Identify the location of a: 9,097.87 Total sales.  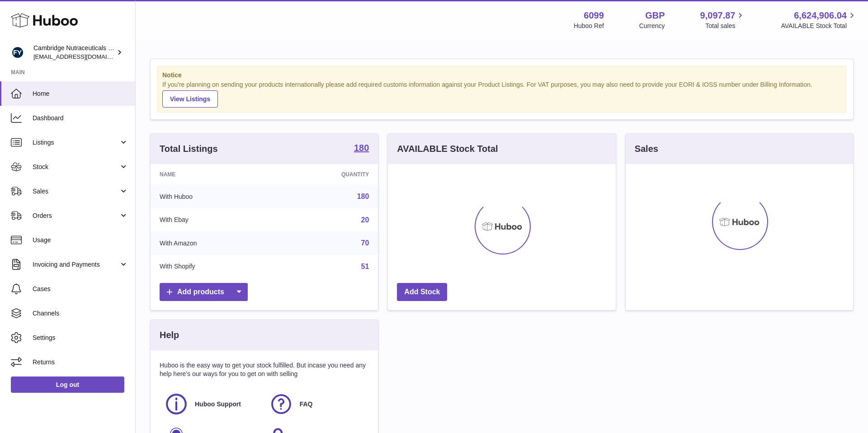
(723, 20).